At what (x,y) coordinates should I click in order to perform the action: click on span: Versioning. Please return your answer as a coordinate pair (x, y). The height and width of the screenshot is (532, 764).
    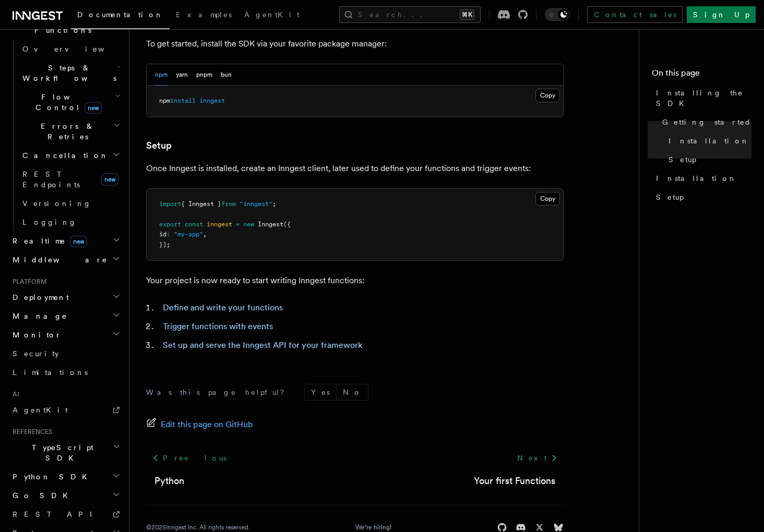
    Looking at the image, I should click on (57, 203).